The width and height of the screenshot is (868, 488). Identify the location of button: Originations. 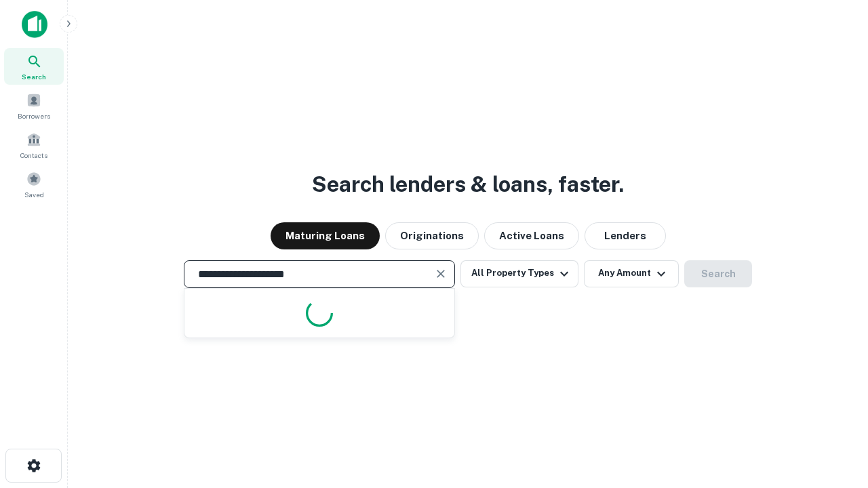
(432, 236).